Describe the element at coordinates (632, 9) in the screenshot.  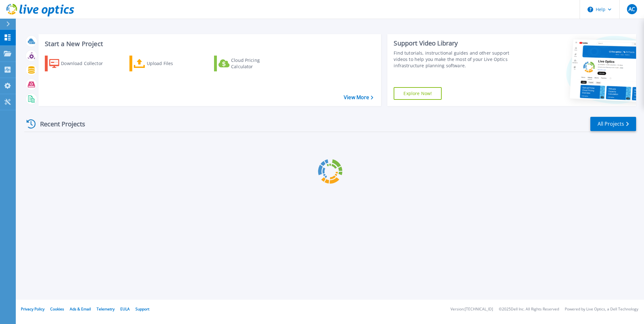
I see `span: AC` at that location.